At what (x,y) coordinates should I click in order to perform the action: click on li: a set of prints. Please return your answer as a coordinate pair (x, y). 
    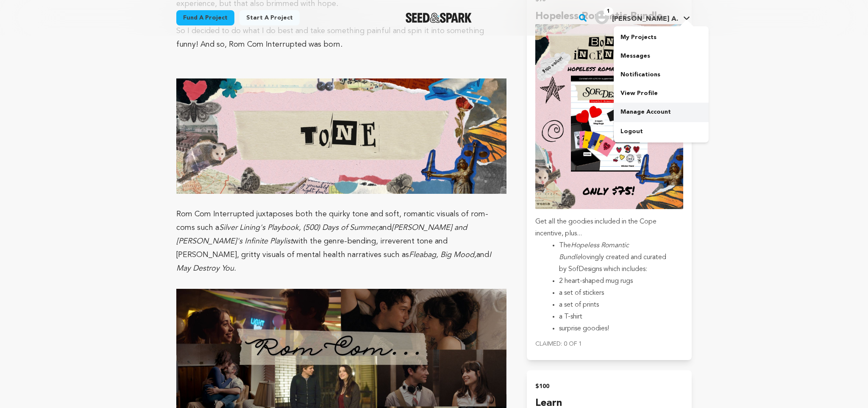
    Looking at the image, I should click on (616, 305).